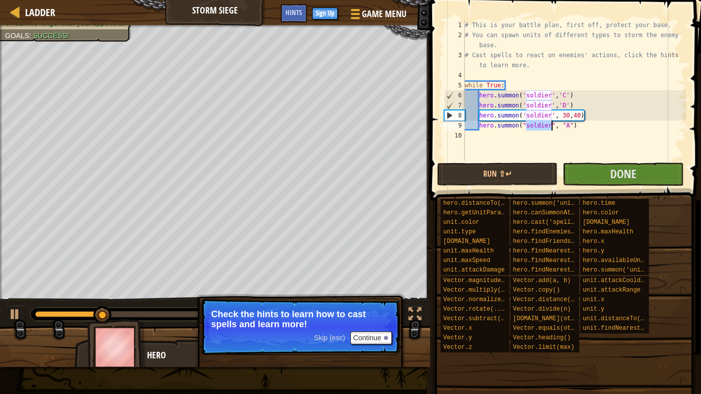 The image size is (701, 394). I want to click on span: hero.time, so click(598, 203).